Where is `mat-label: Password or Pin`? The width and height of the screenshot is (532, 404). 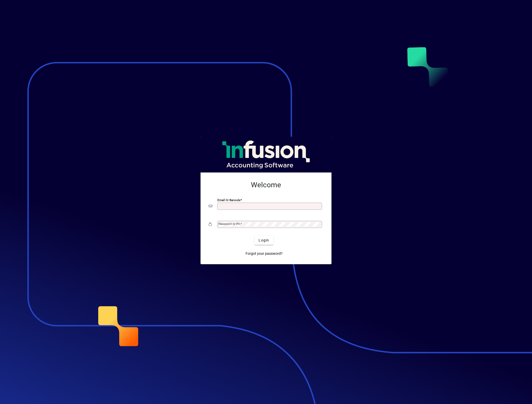 mat-label: Password or Pin is located at coordinates (230, 224).